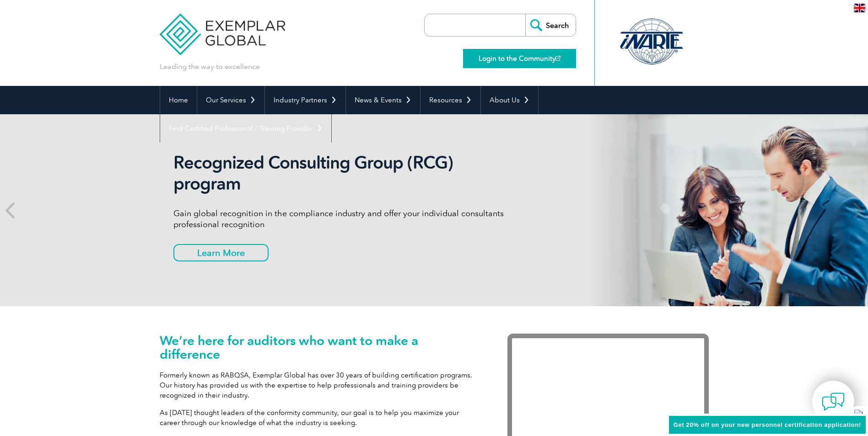 The height and width of the screenshot is (436, 868). Describe the element at coordinates (859, 8) in the screenshot. I see `img: en` at that location.